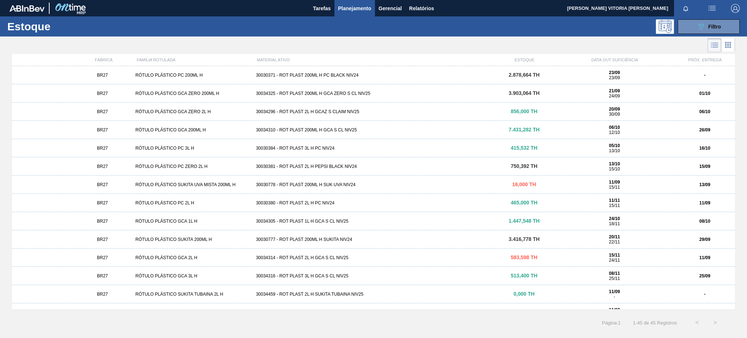 Image resolution: width=747 pixels, height=338 pixels. What do you see at coordinates (193, 75) in the screenshot?
I see `div: RÓTULO PLÁSTICO PC 200ML H` at bounding box center [193, 75].